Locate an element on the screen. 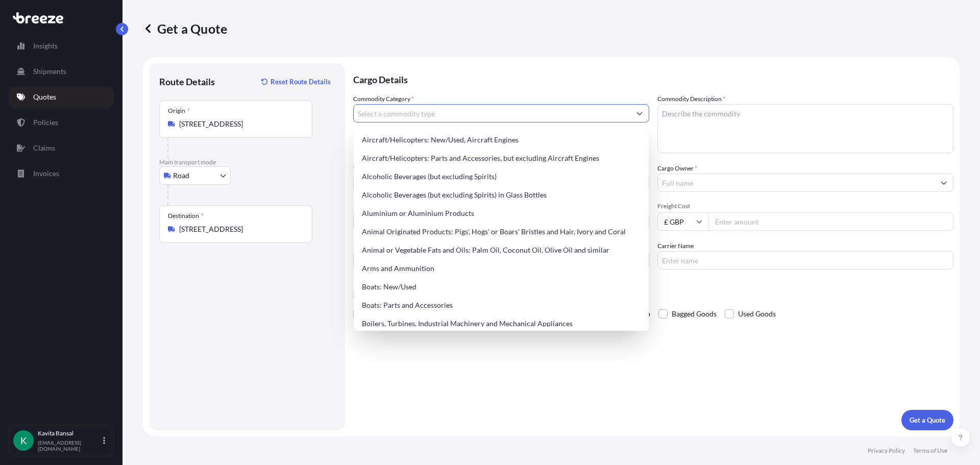 This screenshot has height=465, width=980. span: Commodity Value is located at coordinates (501, 167).